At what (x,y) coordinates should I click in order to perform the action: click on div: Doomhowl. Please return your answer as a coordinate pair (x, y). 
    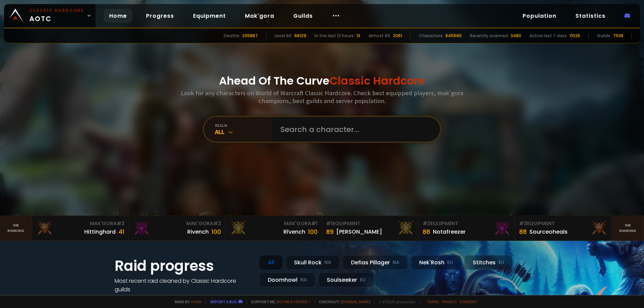
    Looking at the image, I should click on (287, 280).